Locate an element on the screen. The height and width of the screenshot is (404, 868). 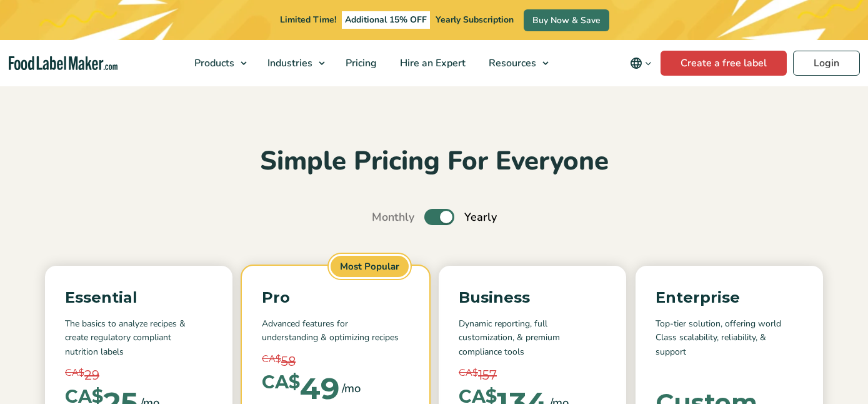
span: Industries is located at coordinates (289, 63).